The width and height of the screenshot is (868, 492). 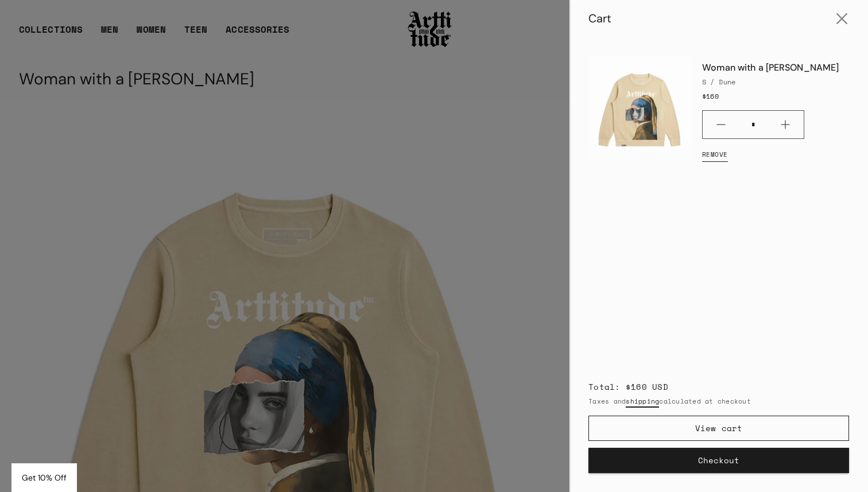 I want to click on a: View cart, so click(x=719, y=429).